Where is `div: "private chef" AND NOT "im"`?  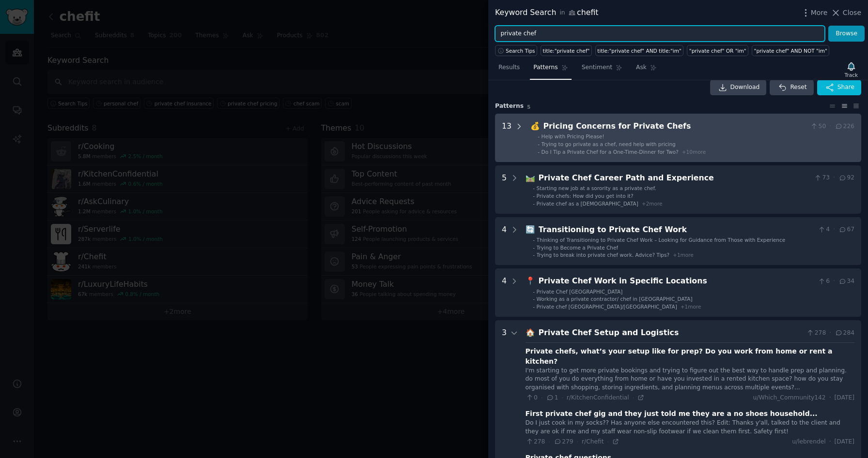
div: "private chef" AND NOT "im" is located at coordinates (790, 51).